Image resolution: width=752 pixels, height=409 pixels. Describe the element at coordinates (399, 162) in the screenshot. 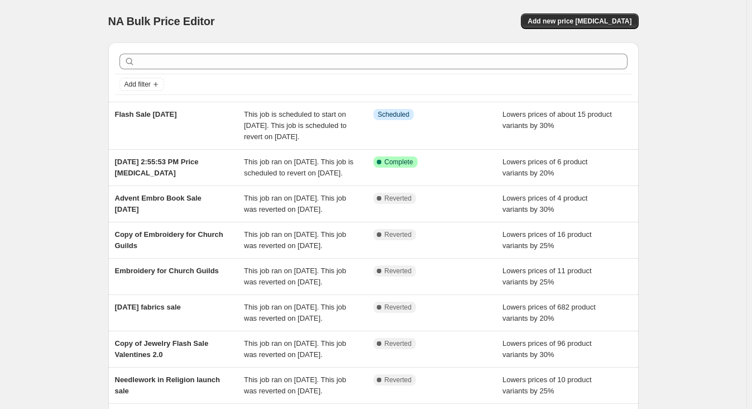

I see `span: Complete` at that location.